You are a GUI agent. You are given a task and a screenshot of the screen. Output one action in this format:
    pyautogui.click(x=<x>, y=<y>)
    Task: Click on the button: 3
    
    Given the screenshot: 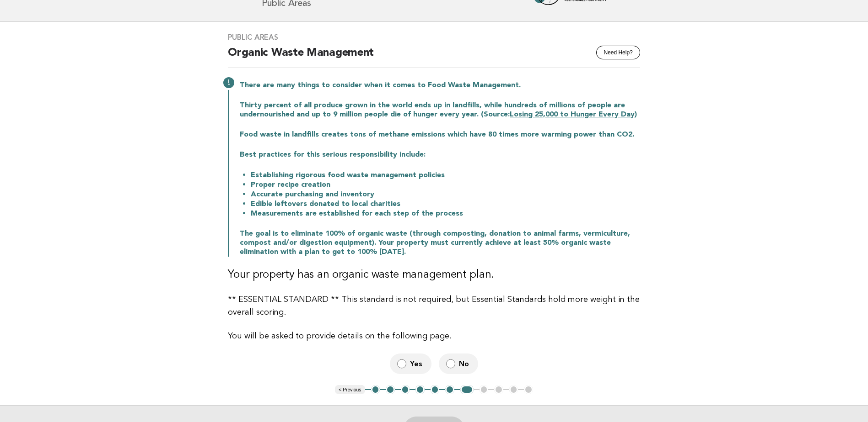 What is the action you would take?
    pyautogui.click(x=406, y=390)
    